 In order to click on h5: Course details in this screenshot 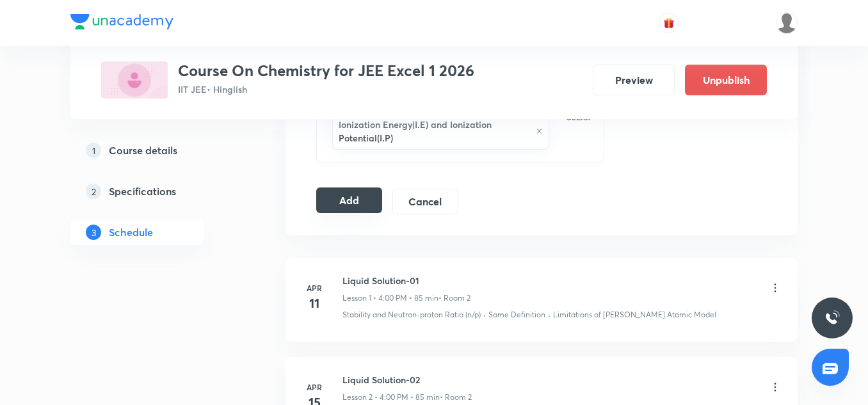, I will do `click(143, 151)`.